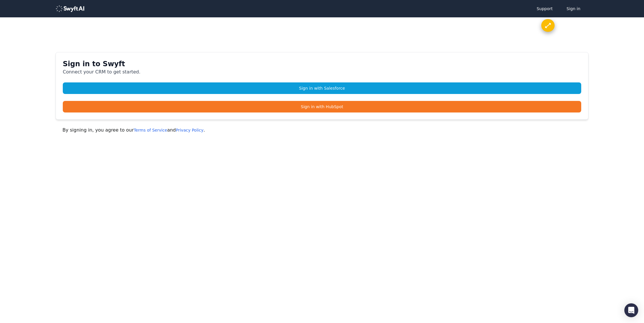 The image size is (644, 323). Describe the element at coordinates (150, 130) in the screenshot. I see `a: Terms of Service` at that location.